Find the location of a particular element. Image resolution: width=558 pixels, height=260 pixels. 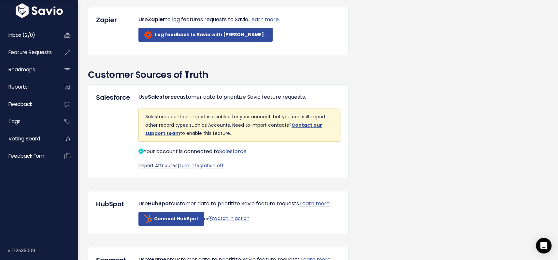

span: Zapier is located at coordinates (156, 19).